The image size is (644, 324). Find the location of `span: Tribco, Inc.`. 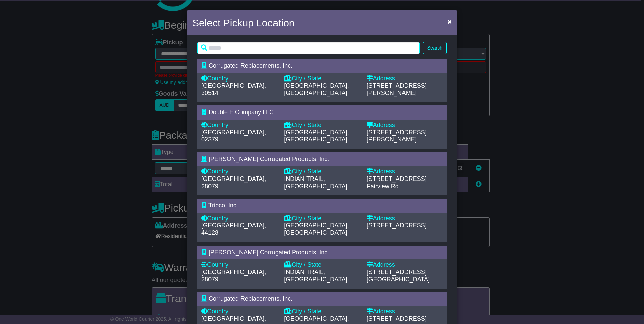

span: Tribco, Inc. is located at coordinates (223, 206).